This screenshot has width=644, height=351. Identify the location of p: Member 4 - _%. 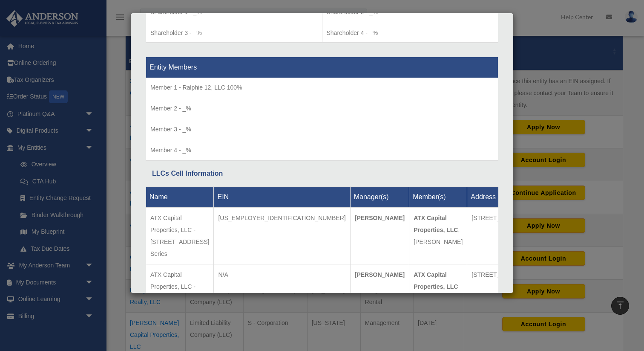
(322, 150).